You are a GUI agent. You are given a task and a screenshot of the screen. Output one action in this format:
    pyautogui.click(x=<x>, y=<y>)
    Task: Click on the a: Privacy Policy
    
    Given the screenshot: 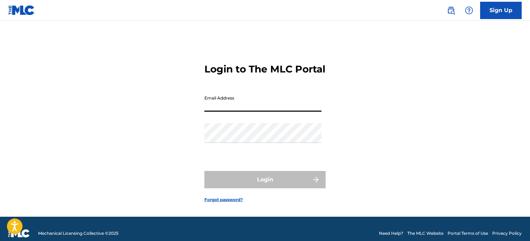 What is the action you would take?
    pyautogui.click(x=506, y=233)
    